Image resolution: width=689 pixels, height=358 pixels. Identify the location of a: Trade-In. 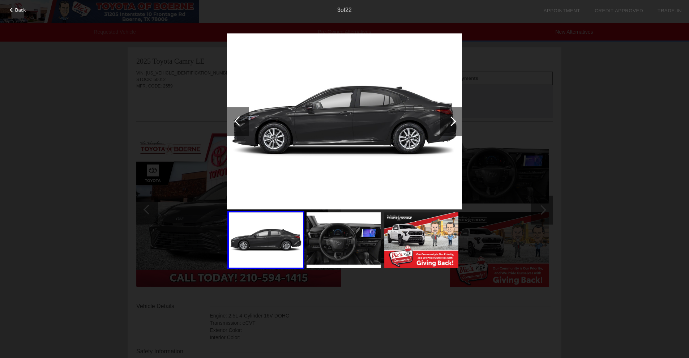
(670, 10).